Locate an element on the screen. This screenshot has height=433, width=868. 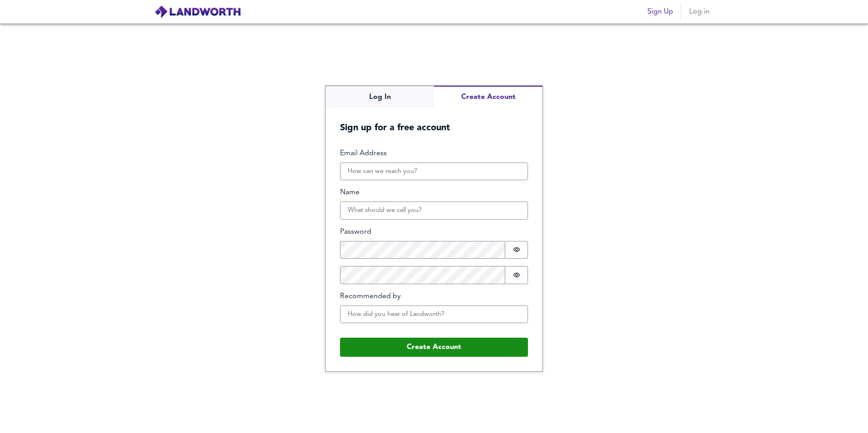
span: Log in is located at coordinates (699, 12).